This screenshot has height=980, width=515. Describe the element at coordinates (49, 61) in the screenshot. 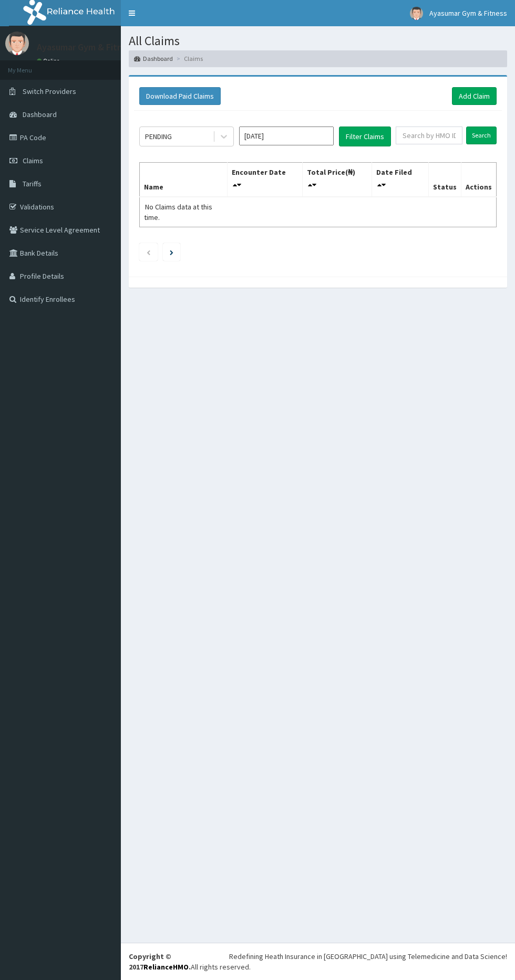

I see `a: Online` at that location.